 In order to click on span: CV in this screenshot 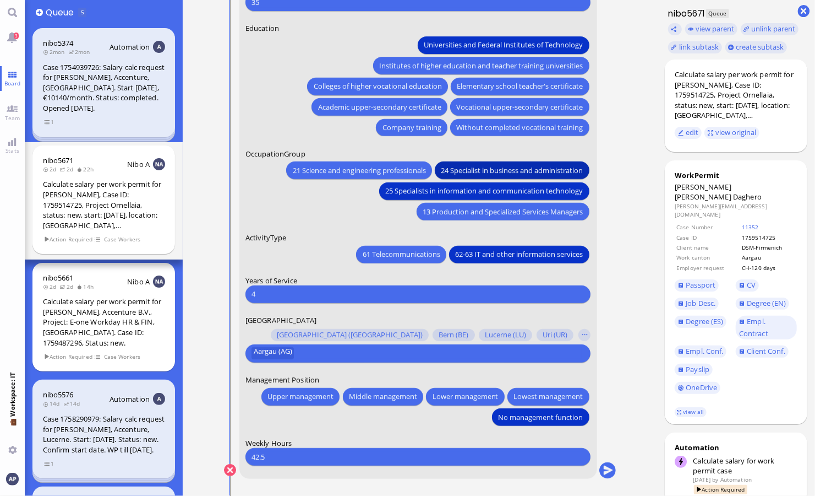, I will do `click(752, 285)`.